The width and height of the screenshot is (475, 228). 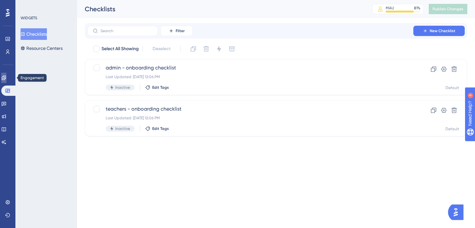 What do you see at coordinates (448, 9) in the screenshot?
I see `span: Publish Changes` at bounding box center [448, 9].